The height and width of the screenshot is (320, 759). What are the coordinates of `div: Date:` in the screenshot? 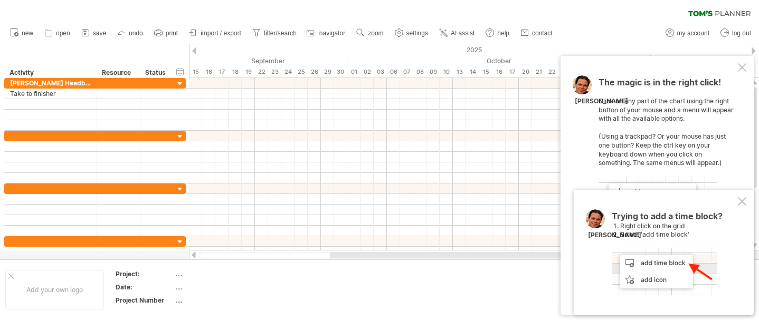 It's located at (145, 287).